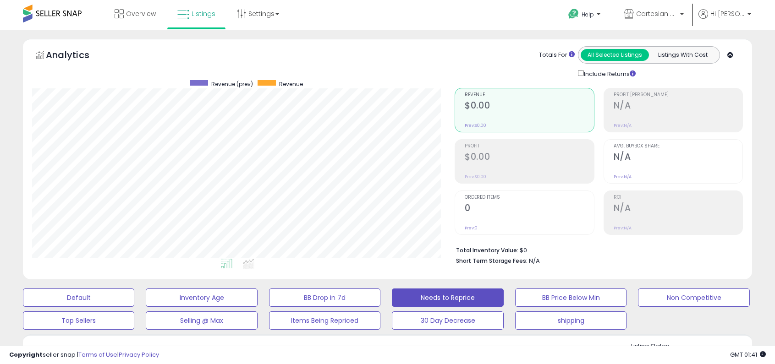 The width and height of the screenshot is (775, 364). Describe the element at coordinates (204, 14) in the screenshot. I see `span: Listings` at that location.